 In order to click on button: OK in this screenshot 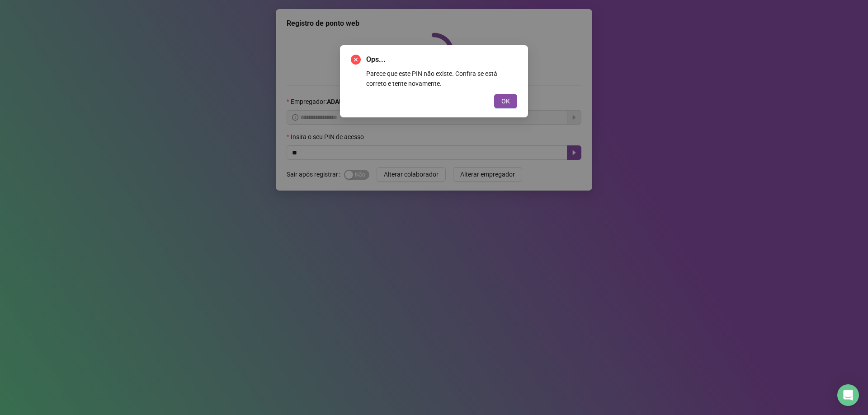, I will do `click(505, 101)`.